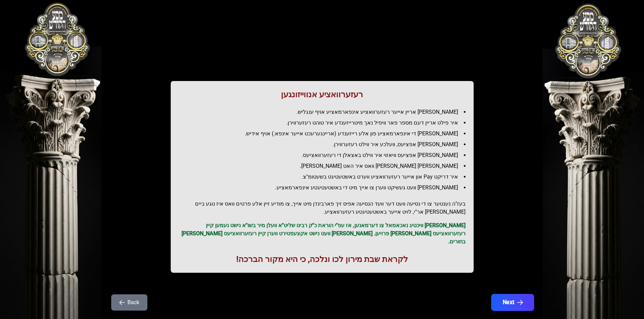 This screenshot has height=319, width=644. What do you see at coordinates (129, 303) in the screenshot?
I see `button: Back` at bounding box center [129, 303].